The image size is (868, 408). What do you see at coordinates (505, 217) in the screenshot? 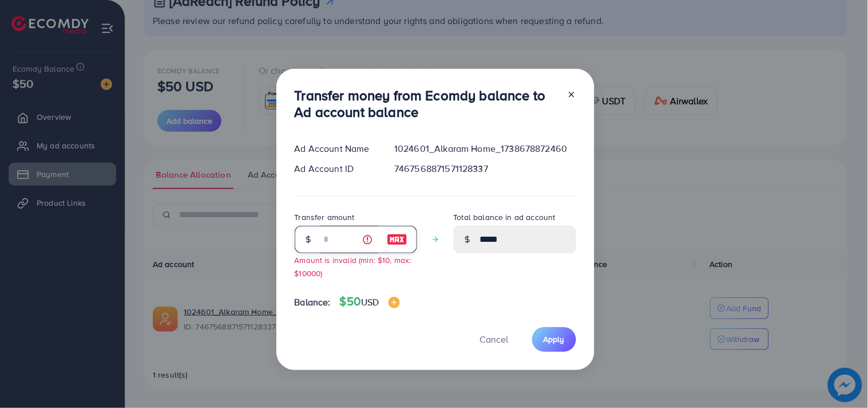
I see `label: Total balance in ad account` at bounding box center [505, 217].